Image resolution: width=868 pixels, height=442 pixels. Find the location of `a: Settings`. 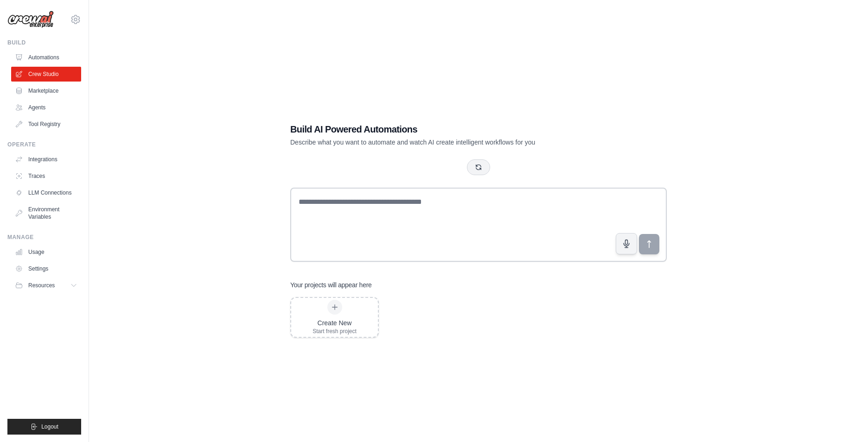

a: Settings is located at coordinates (46, 269).